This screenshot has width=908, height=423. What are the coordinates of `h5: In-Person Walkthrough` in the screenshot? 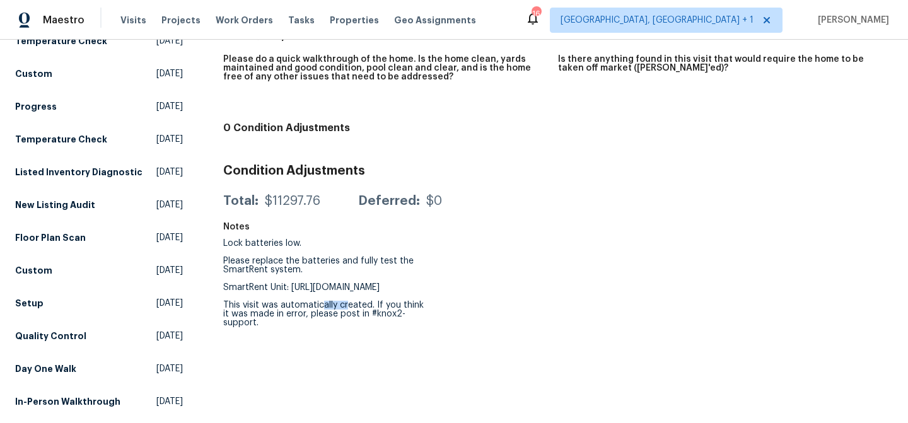 It's located at (67, 401).